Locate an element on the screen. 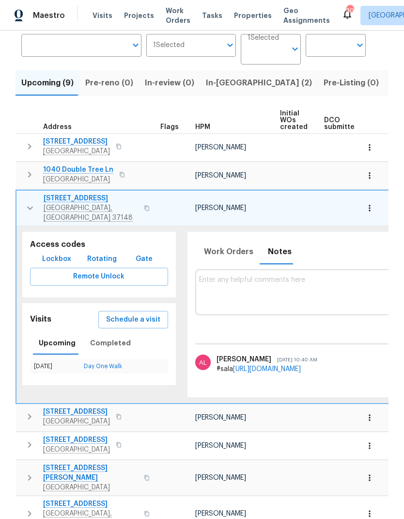  button: Schedule a visit is located at coordinates (133, 319).